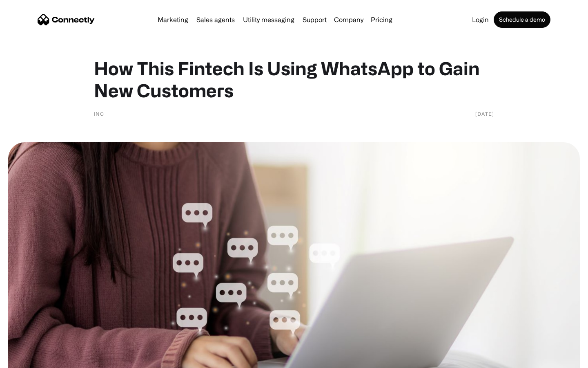  I want to click on a: Pricing, so click(382, 20).